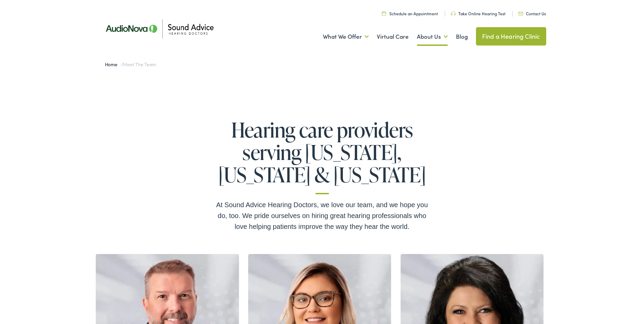 The image size is (644, 324). I want to click on img: Calendar icon in a unique green color, symbolizing scheduling or date-related features., so click(384, 13).